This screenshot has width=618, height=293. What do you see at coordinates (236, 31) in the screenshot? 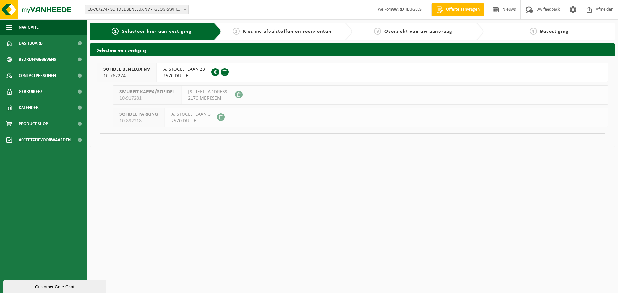
I see `span: 2` at bounding box center [236, 31].